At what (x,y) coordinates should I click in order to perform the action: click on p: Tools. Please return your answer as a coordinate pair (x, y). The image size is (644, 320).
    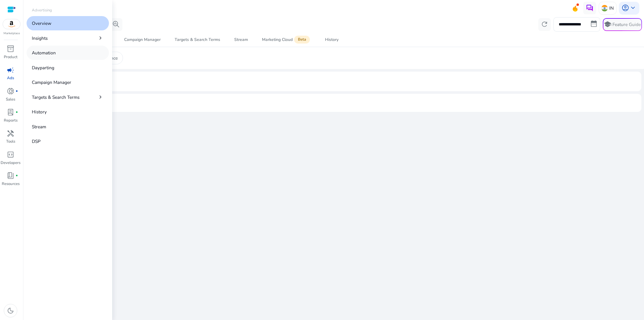
    Looking at the image, I should click on (10, 142).